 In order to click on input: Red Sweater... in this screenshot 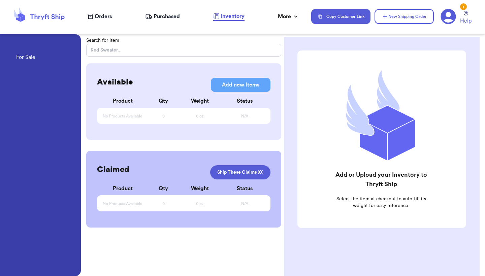, I will do `click(183, 50)`.